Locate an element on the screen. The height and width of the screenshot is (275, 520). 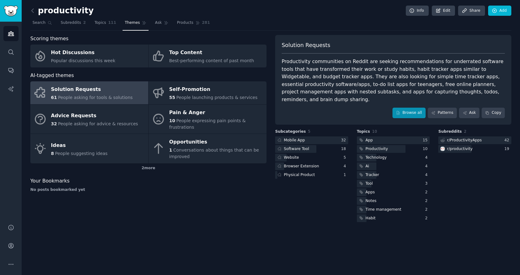
div: Tracker is located at coordinates (373, 175).